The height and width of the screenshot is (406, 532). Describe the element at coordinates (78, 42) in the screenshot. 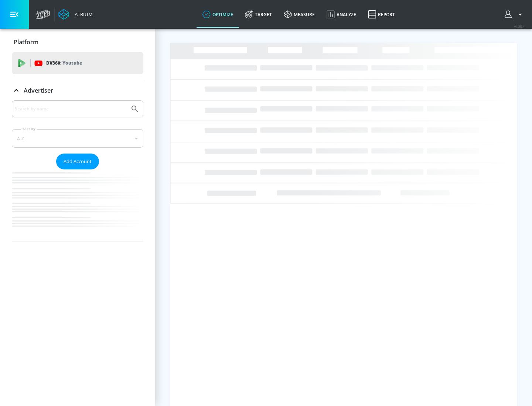

I see `div: Platform` at that location.